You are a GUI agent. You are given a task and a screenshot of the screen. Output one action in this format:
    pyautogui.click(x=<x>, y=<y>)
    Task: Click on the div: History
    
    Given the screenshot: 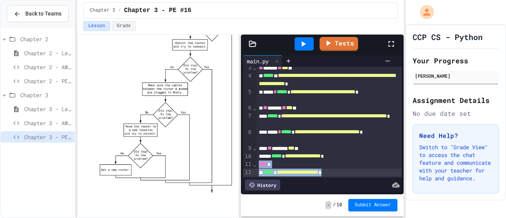 What is the action you would take?
    pyautogui.click(x=262, y=185)
    